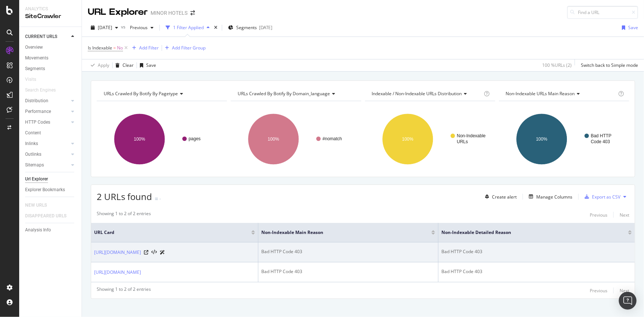 The width and height of the screenshot is (644, 317). Describe the element at coordinates (628, 301) in the screenshot. I see `div: Open Intercom Messenger` at that location.